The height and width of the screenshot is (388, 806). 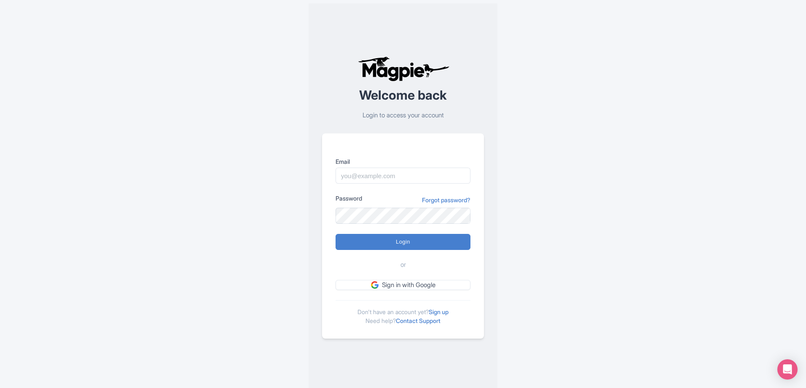 What do you see at coordinates (403, 115) in the screenshot?
I see `p: Login to access your account` at bounding box center [403, 115].